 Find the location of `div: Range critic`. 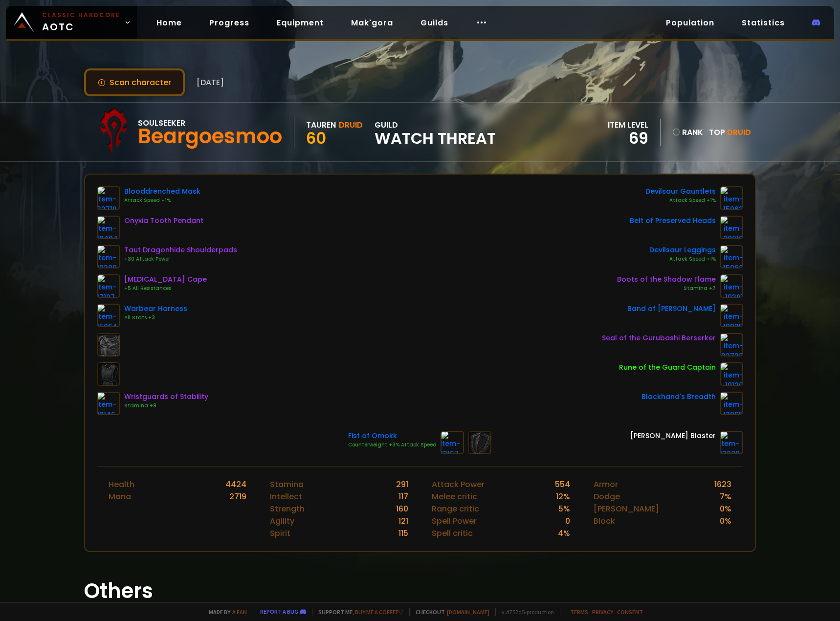

div: Range critic is located at coordinates (456, 509).